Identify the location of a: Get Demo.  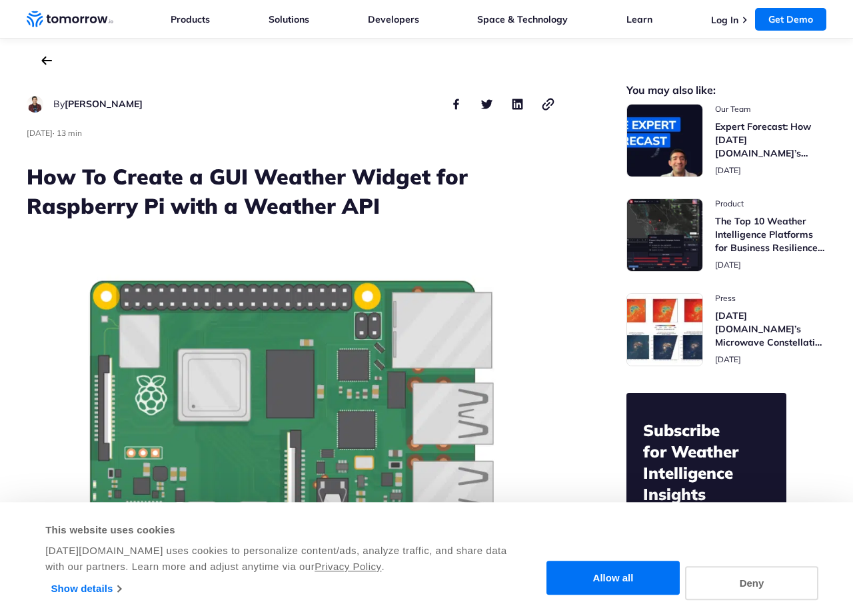
(790, 19).